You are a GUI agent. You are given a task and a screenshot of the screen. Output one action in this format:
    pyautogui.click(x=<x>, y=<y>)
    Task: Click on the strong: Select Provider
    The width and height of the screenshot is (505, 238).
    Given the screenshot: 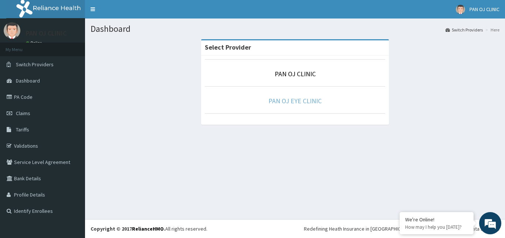 What is the action you would take?
    pyautogui.click(x=228, y=47)
    